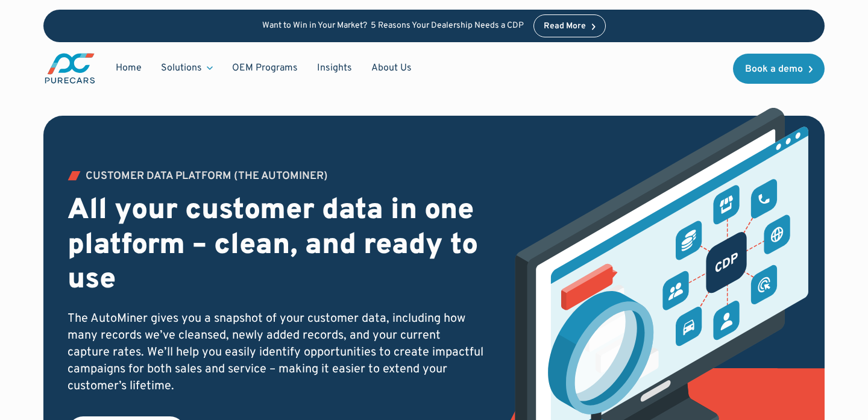 This screenshot has height=420, width=868. What do you see at coordinates (265, 68) in the screenshot?
I see `a: OEM Programs` at bounding box center [265, 68].